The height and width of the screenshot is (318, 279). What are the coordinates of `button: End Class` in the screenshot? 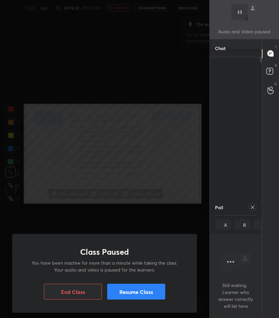 It's located at (73, 292).